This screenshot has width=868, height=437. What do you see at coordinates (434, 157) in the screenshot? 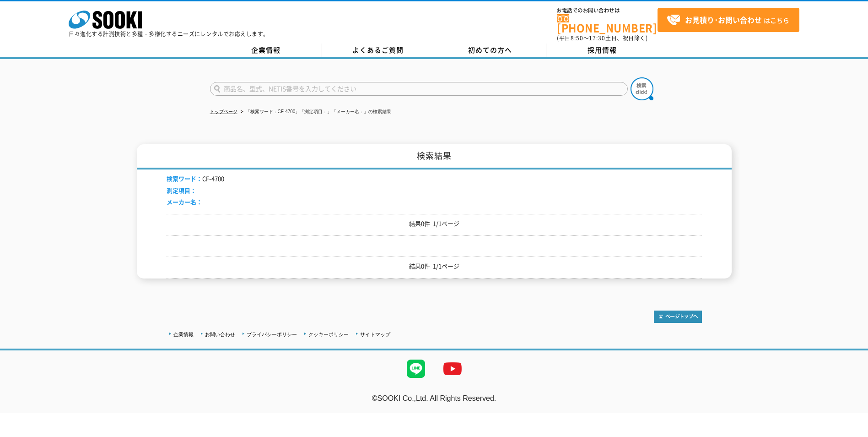
I see `h1: 検索結果` at bounding box center [434, 157].